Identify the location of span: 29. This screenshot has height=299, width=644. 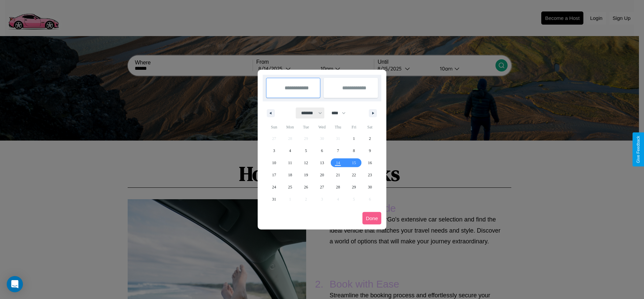
(354, 187).